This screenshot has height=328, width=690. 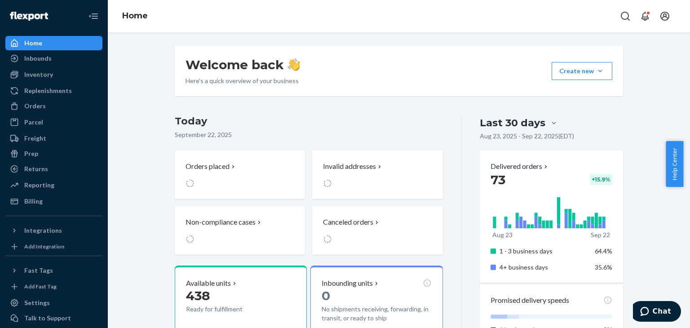 What do you see at coordinates (349, 166) in the screenshot?
I see `p: Invalid addresses` at bounding box center [349, 166].